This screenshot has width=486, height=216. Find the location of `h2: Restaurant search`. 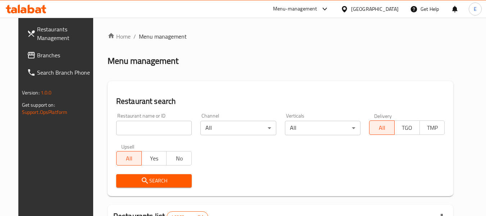

h2: Restaurant search is located at coordinates (281, 101).